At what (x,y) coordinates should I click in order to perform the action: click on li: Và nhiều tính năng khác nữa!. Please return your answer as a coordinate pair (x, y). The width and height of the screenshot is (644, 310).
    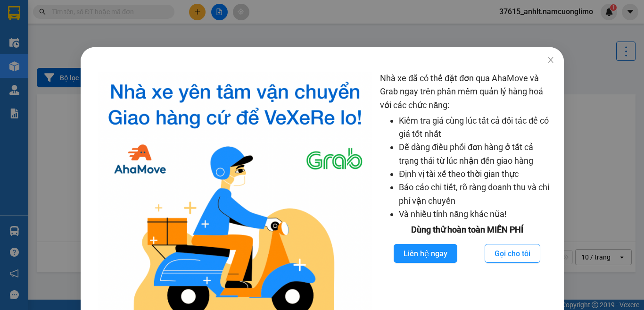
    Looking at the image, I should click on (477, 214).